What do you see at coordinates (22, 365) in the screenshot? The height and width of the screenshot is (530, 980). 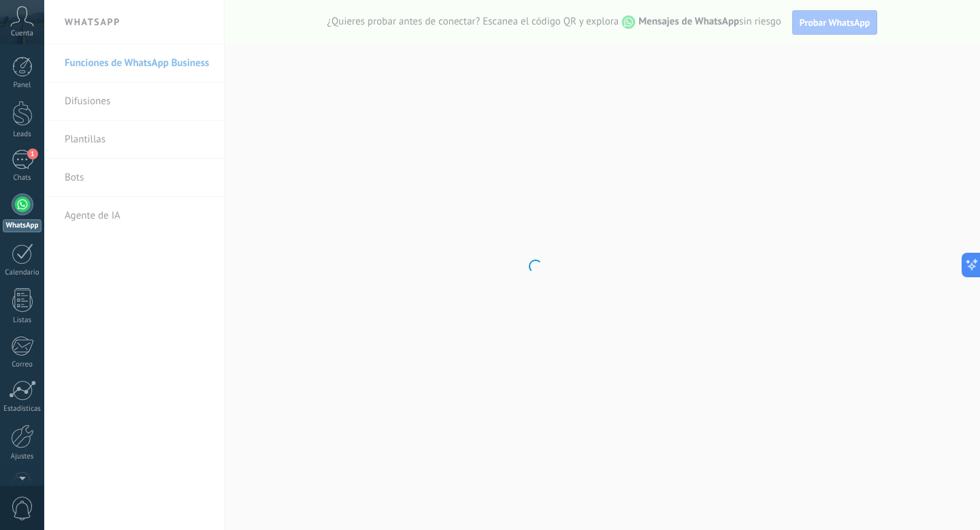 I see `div: Correo` at bounding box center [22, 365].